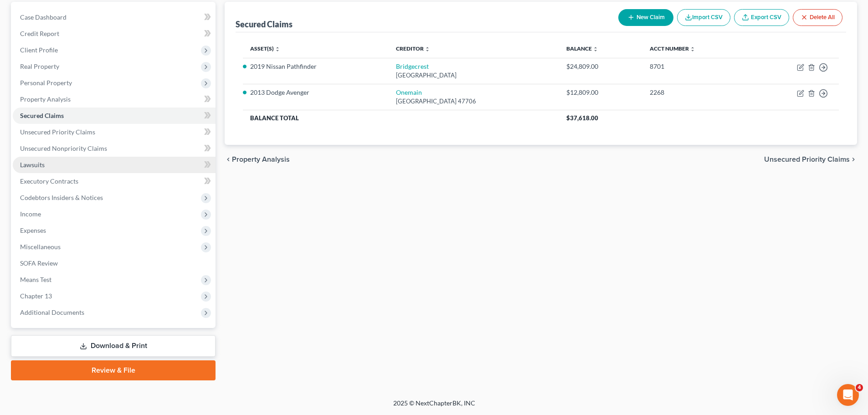  What do you see at coordinates (46, 82) in the screenshot?
I see `span: Personal Property` at bounding box center [46, 82].